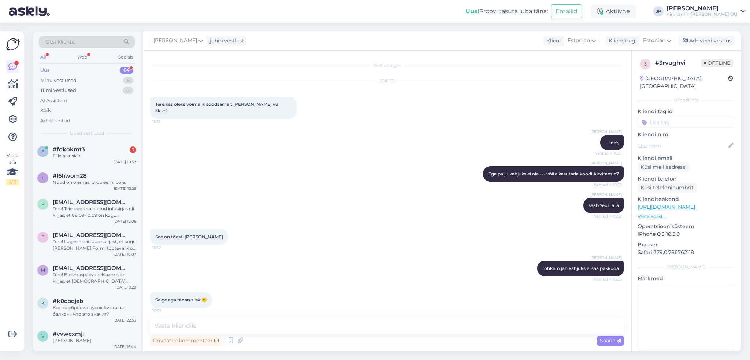 Image resolution: width=750 pixels, height=360 pixels. What do you see at coordinates (166, 247) in the screenshot?
I see `span: 16:52` at bounding box center [166, 247].